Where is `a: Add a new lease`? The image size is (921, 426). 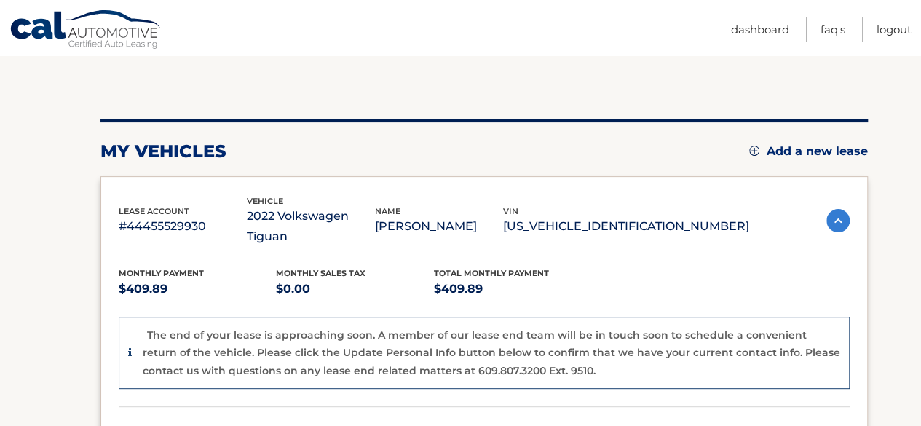 a: Add a new lease is located at coordinates (808, 151).